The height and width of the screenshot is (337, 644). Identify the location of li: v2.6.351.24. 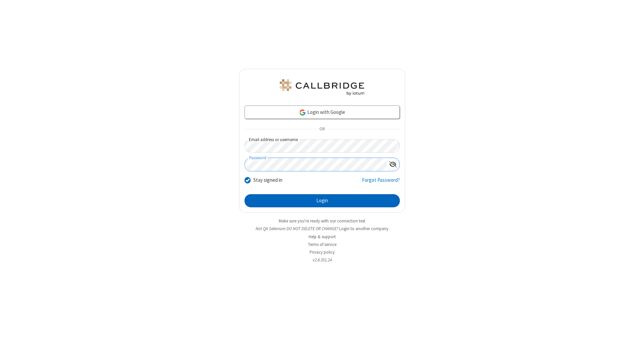
(322, 260).